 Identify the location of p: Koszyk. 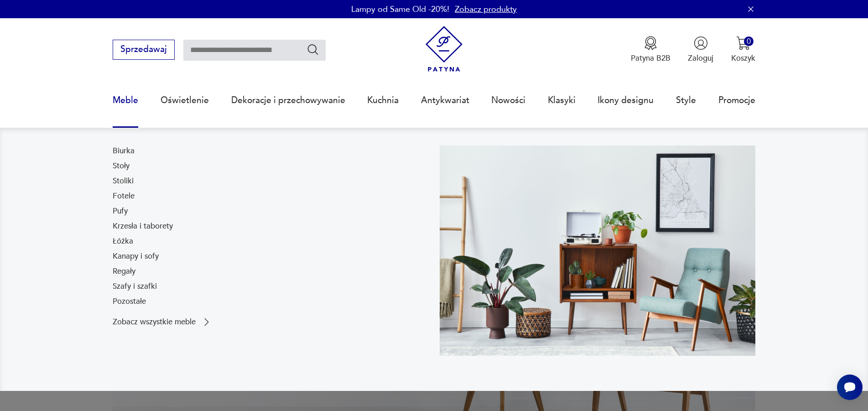
(743, 58).